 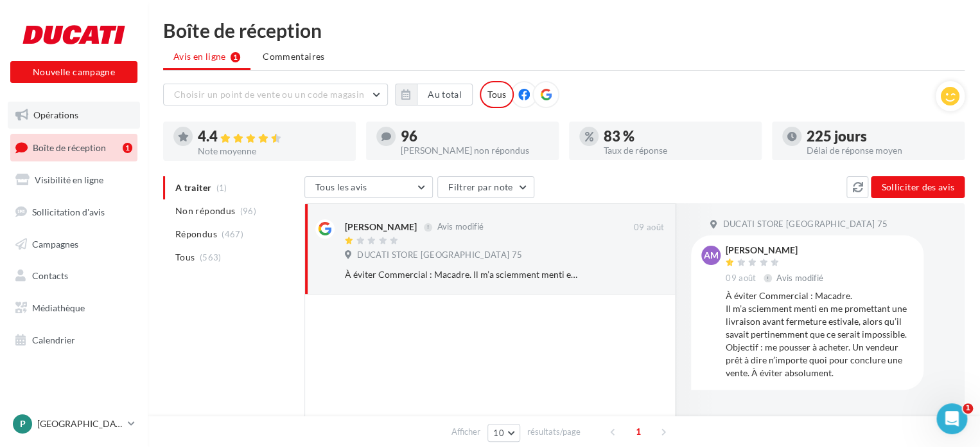 I want to click on button: Solliciter des avis, so click(x=918, y=187).